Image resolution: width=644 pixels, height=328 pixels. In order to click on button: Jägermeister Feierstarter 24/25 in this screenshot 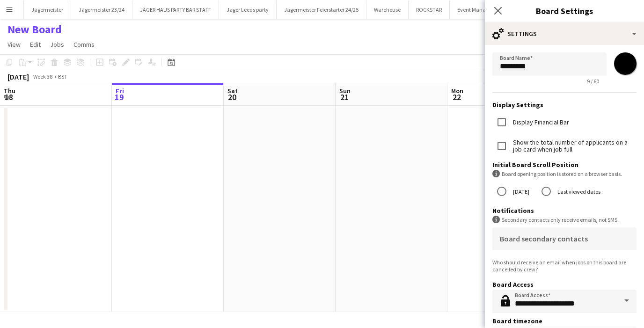, I will do `click(322, 9)`.